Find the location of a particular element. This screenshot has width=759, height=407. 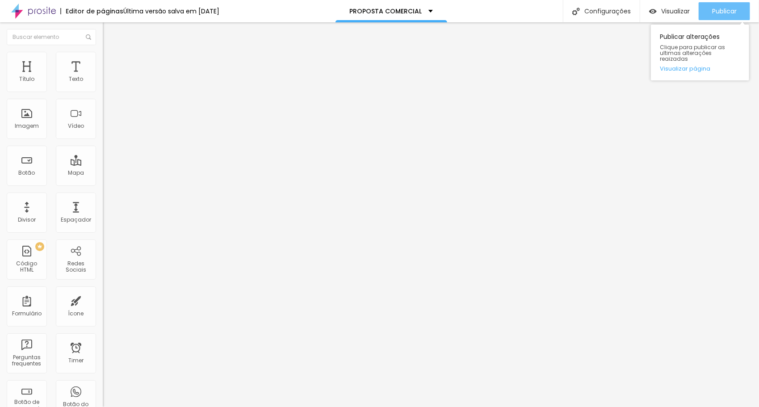

div: Editor de páginas is located at coordinates (92, 11).